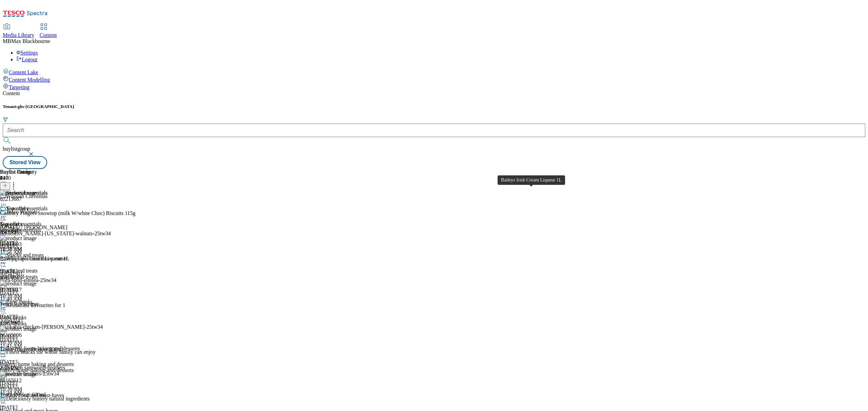 The width and height of the screenshot is (868, 411). Describe the element at coordinates (434, 80) in the screenshot. I see `a: Content Modelling` at that location.